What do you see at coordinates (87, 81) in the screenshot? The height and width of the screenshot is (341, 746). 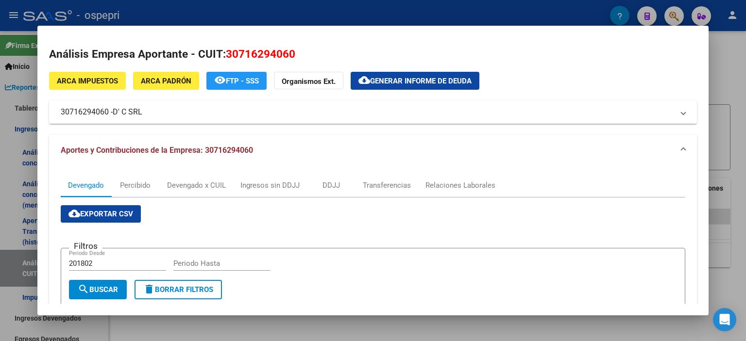 I see `span: ARCA Impuestos` at bounding box center [87, 81].